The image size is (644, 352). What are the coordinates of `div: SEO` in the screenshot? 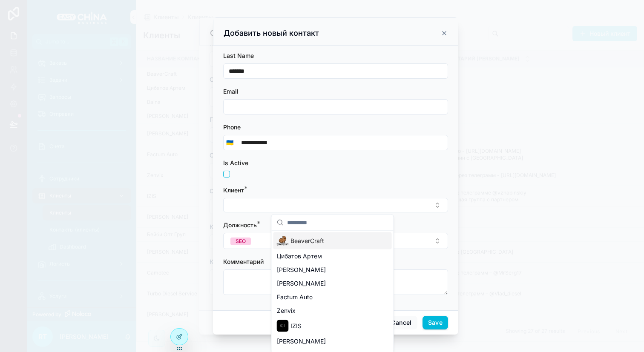 It's located at (241, 241).